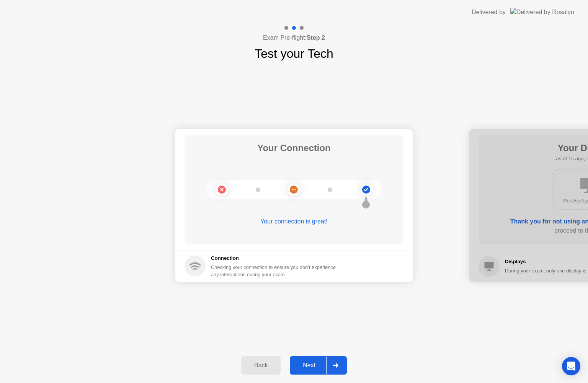 The height and width of the screenshot is (383, 588). Describe the element at coordinates (294, 54) in the screenshot. I see `h1: Test your Tech` at that location.